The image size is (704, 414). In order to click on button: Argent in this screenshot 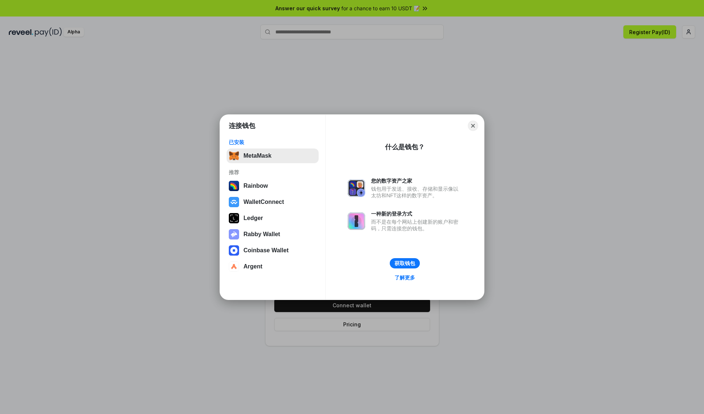, I will do `click(272, 267)`.